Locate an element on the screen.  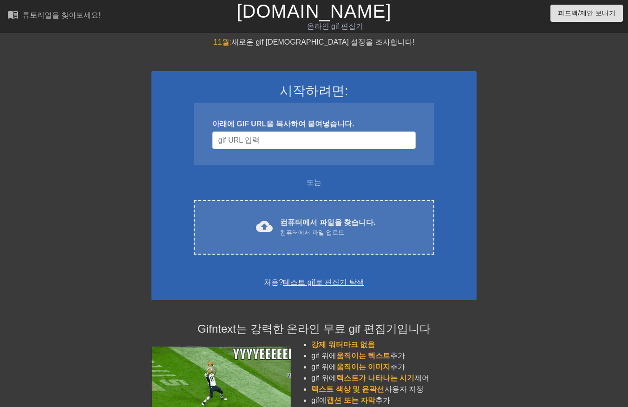
span: 피드백/제안 보내기 is located at coordinates (587, 13).